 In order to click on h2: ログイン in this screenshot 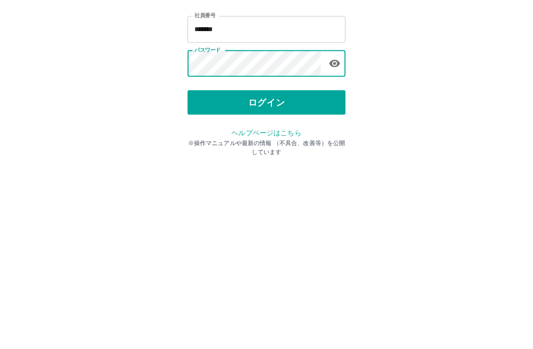, I will do `click(267, 72)`.